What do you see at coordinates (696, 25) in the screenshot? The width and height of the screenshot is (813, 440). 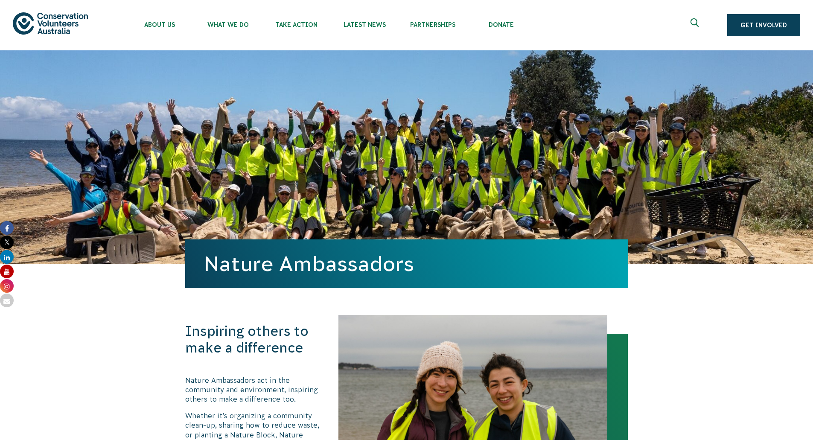 I see `button: Expand search box Close search box` at bounding box center [696, 25].